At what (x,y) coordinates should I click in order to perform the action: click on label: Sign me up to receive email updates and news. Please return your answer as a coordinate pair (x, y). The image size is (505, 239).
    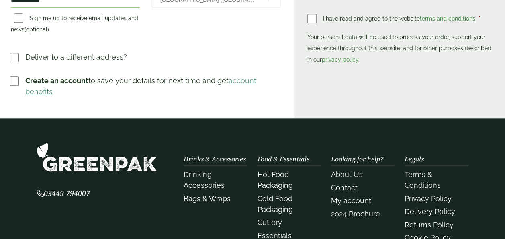
    Looking at the image, I should click on (74, 25).